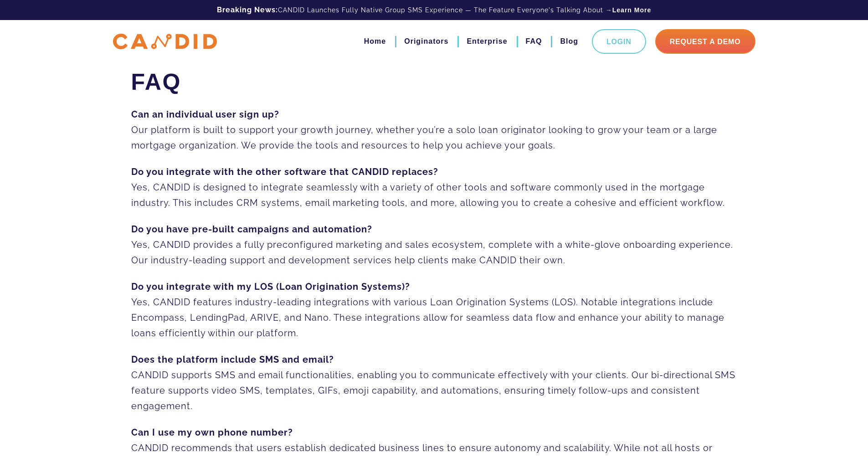 The width and height of the screenshot is (868, 457). I want to click on a: Login, so click(618, 41).